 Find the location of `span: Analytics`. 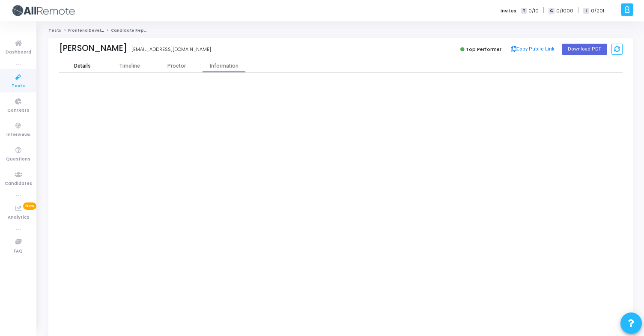

span: Analytics is located at coordinates (19, 218).